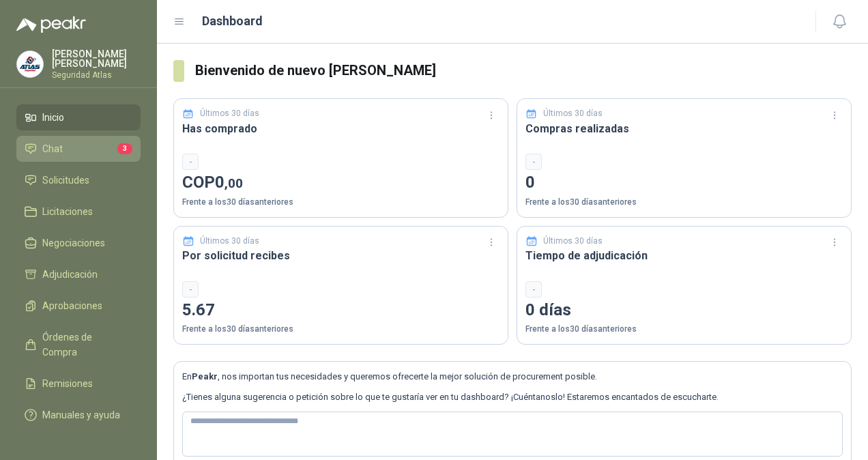 The image size is (868, 460). I want to click on span: Inicio, so click(53, 117).